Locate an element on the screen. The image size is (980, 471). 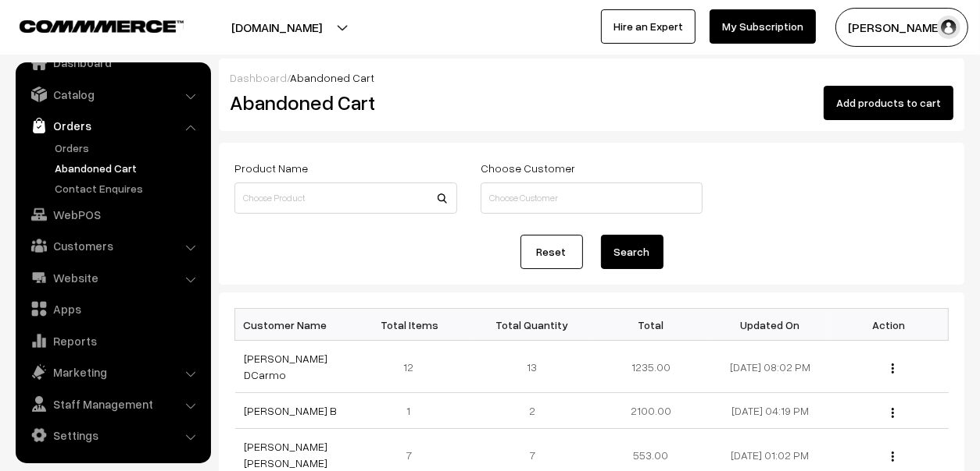
a: Contact Enquires is located at coordinates (128, 188).